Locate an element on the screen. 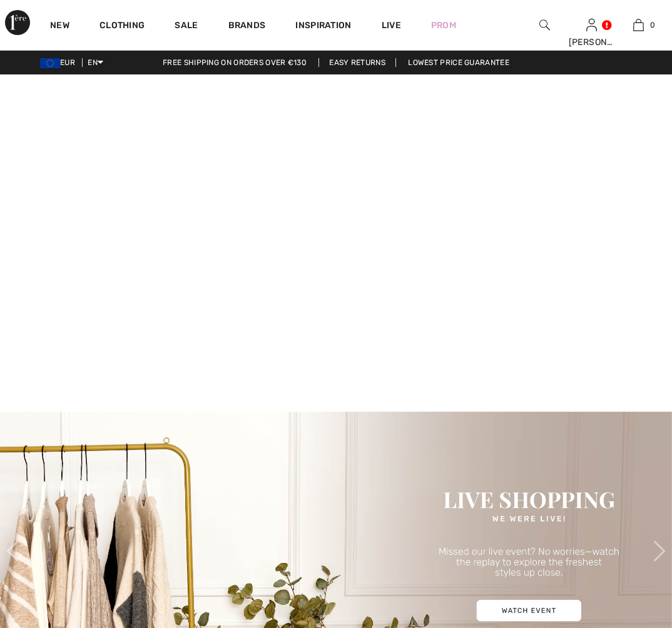 Image resolution: width=672 pixels, height=628 pixels. span: 0 is located at coordinates (653, 25).